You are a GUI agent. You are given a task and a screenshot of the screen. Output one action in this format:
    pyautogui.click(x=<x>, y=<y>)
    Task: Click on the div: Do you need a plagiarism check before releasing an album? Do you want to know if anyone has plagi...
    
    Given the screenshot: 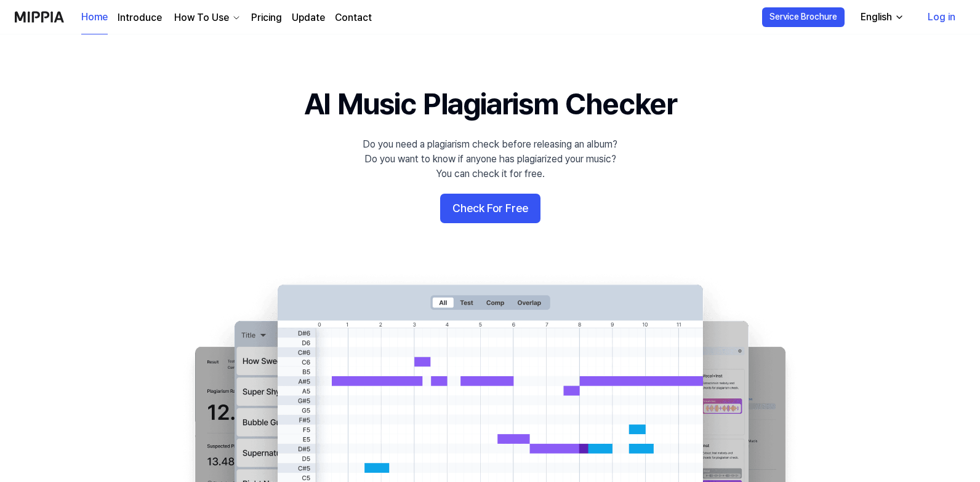 What is the action you would take?
    pyautogui.click(x=490, y=160)
    